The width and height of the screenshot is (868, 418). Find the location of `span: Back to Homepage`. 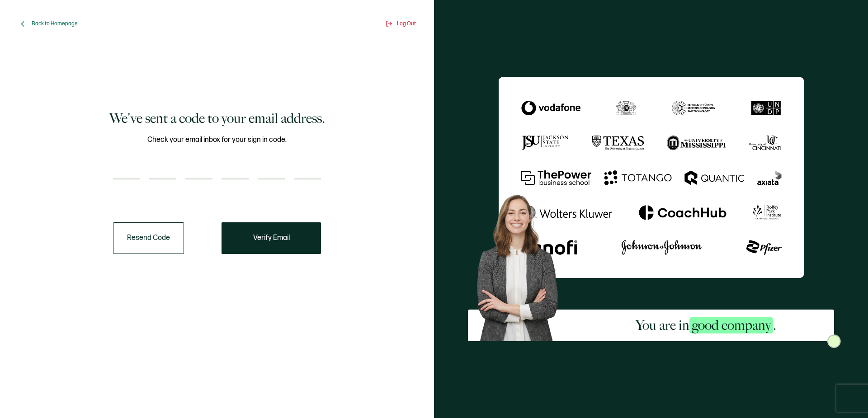

span: Back to Homepage is located at coordinates (55, 23).